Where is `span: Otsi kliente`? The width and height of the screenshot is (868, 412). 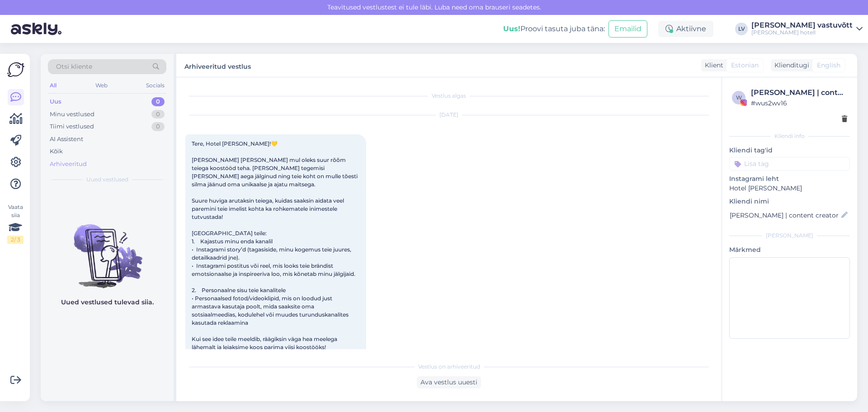
span: Otsi kliente is located at coordinates (74, 66).